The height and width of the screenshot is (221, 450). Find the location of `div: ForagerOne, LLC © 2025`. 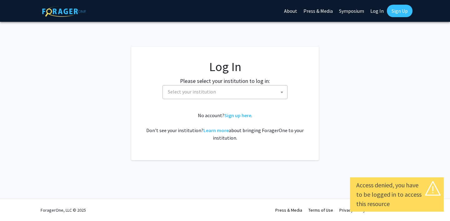

div: ForagerOne, LLC © 2025 is located at coordinates (63, 210).